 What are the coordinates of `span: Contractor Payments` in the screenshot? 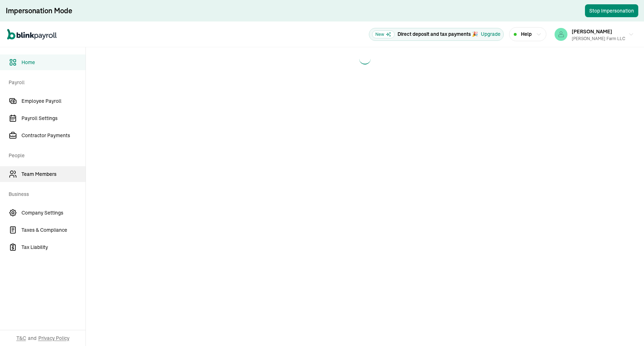 It's located at (53, 135).